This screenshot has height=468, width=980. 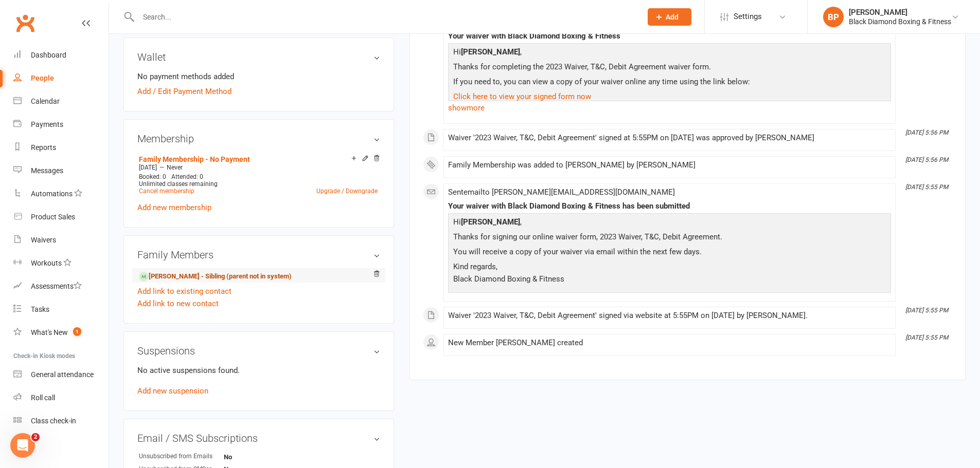 What do you see at coordinates (181, 456) in the screenshot?
I see `div: Unsubscribed from Emails` at bounding box center [181, 456].